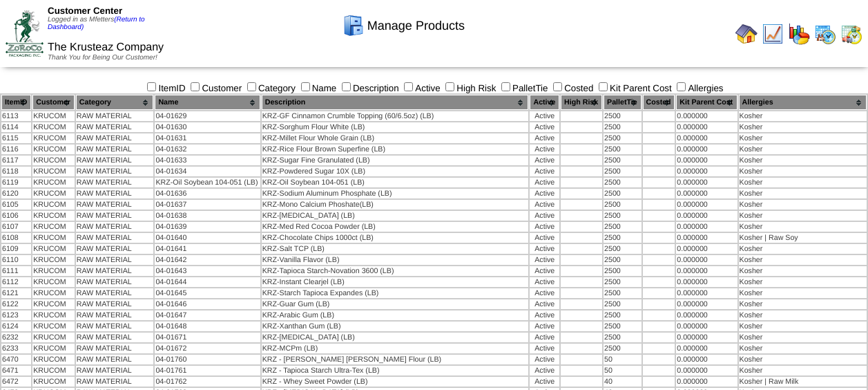 Image resolution: width=868 pixels, height=390 pixels. I want to click on input: High Risk, so click(450, 86).